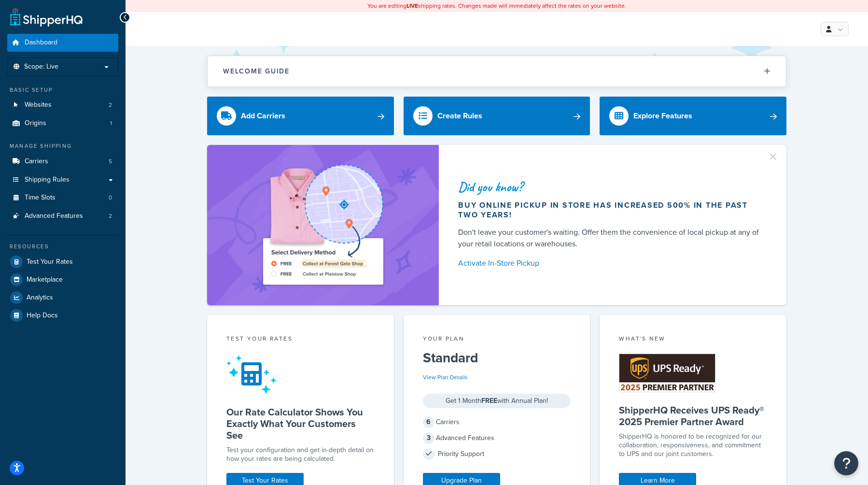 The height and width of the screenshot is (485, 868). I want to click on a: Origins1, so click(63, 123).